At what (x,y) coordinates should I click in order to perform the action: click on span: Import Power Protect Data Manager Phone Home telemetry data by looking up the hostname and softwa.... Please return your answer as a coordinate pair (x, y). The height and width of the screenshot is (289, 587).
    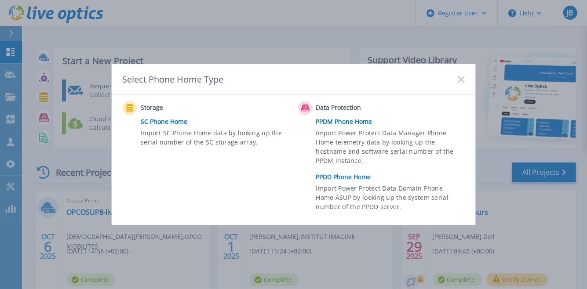
    Looking at the image, I should click on (389, 149).